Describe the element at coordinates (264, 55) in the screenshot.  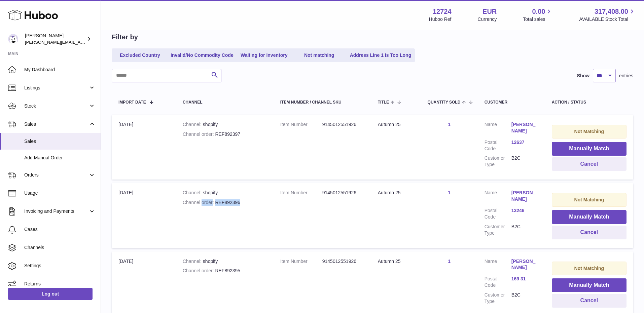
I see `a: Waiting for Inventory` at that location.